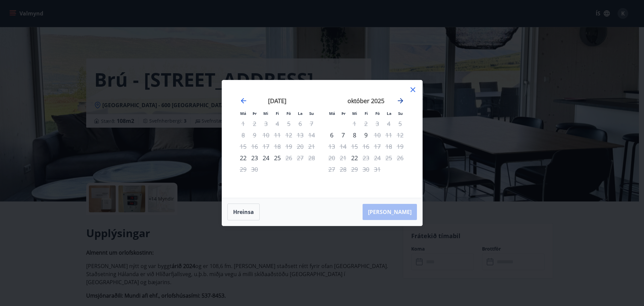 Image resolution: width=644 pixels, height=306 pixels. I want to click on td: Choose þriðjudagur, 7. október 2025 as your check-in date. It’s available., so click(343, 135).